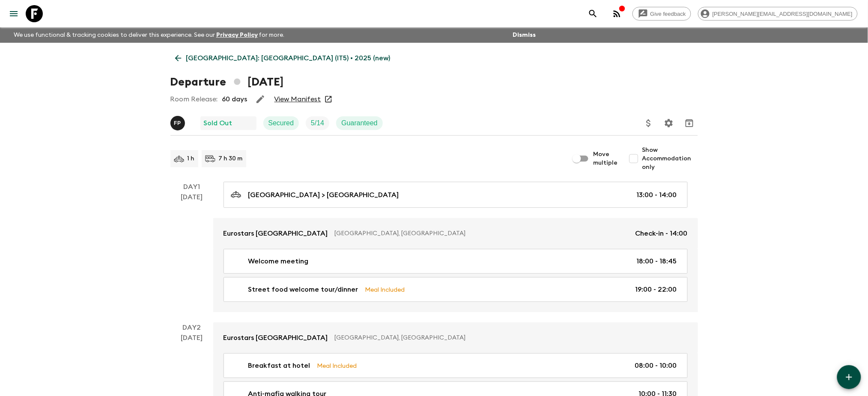  I want to click on button: Archive (Completed, Cancelled or Unsynced Departures only), so click(689, 124).